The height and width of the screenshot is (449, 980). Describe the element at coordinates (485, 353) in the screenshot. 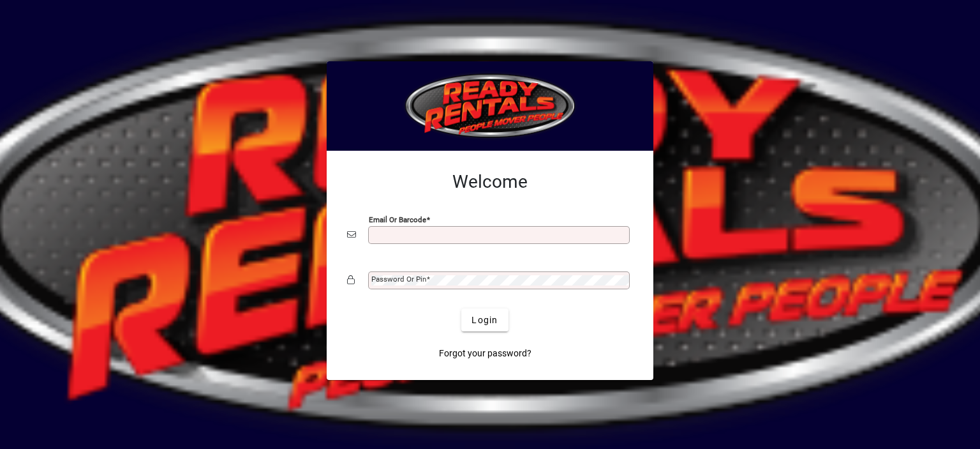

I see `span: Forgot your password?` at that location.